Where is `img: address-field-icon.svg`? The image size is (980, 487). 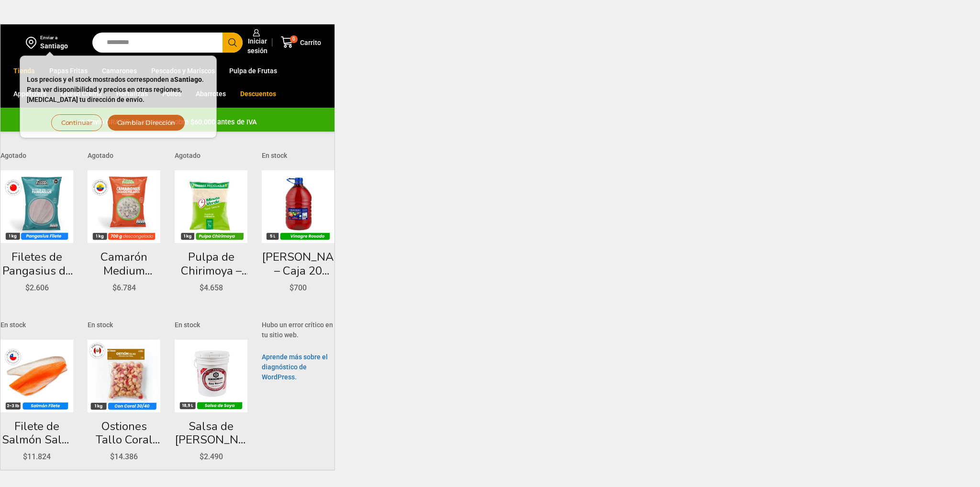 img: address-field-icon.svg is located at coordinates (33, 42).